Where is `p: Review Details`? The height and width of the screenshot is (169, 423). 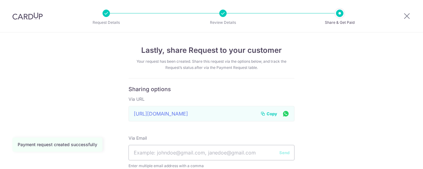 p: Review Details is located at coordinates (223, 23).